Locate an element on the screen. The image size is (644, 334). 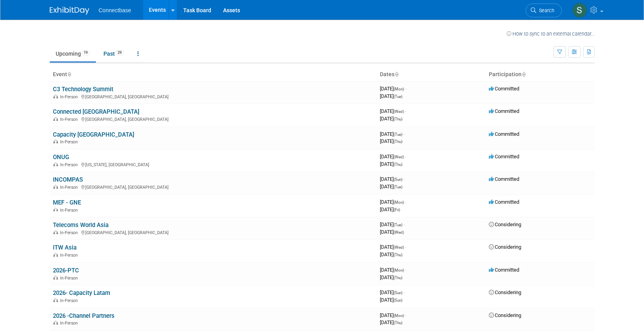
a: 2026-PTC is located at coordinates (66, 271).